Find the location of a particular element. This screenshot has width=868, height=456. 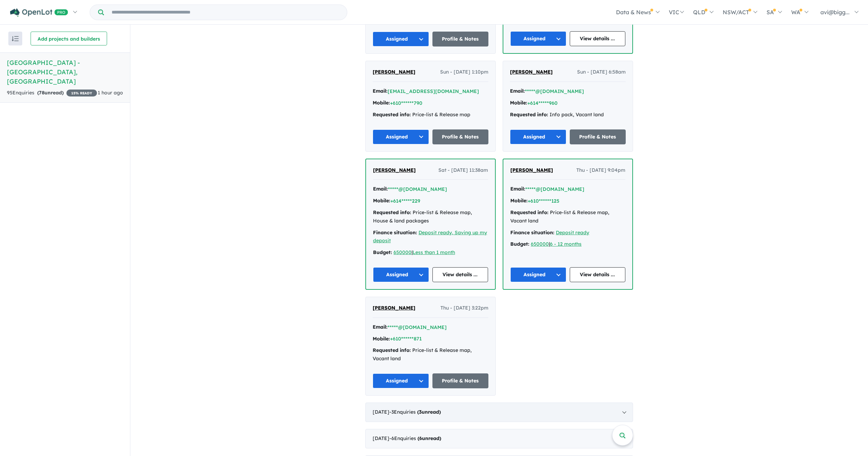

span: - 3 Enquir ies is located at coordinates (415, 412).